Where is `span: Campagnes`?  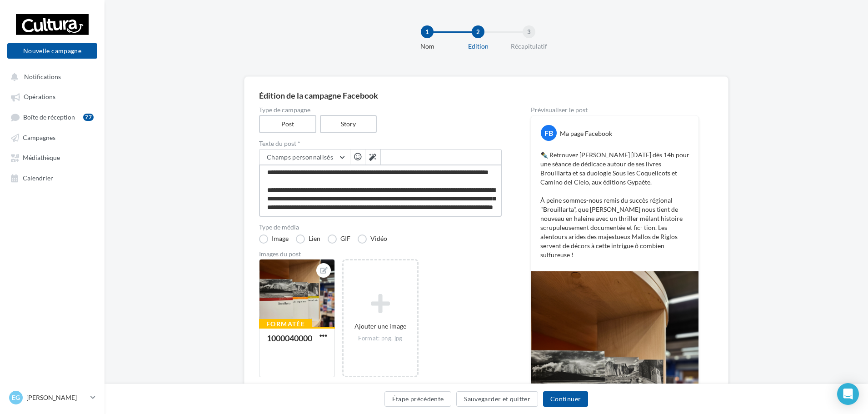 span: Campagnes is located at coordinates (39, 137).